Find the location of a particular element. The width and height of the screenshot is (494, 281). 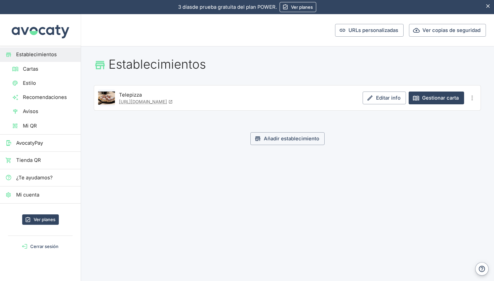

p: de prueba gratuita del plan POWER. is located at coordinates (228, 7).